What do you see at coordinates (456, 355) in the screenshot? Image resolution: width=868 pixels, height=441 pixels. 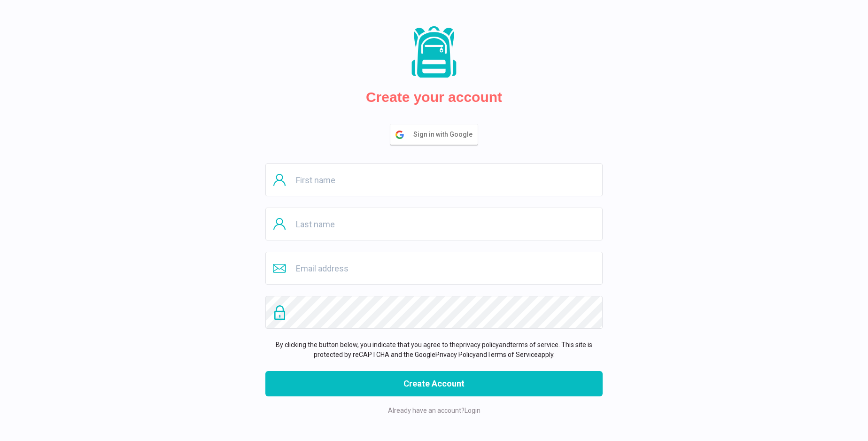 I see `a: Privacy Policy` at bounding box center [456, 355].